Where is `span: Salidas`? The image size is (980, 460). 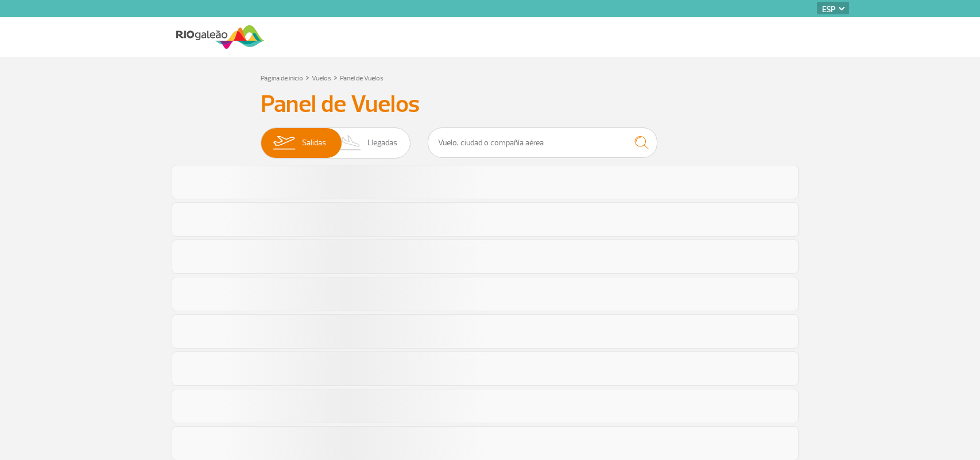 span: Salidas is located at coordinates (314, 143).